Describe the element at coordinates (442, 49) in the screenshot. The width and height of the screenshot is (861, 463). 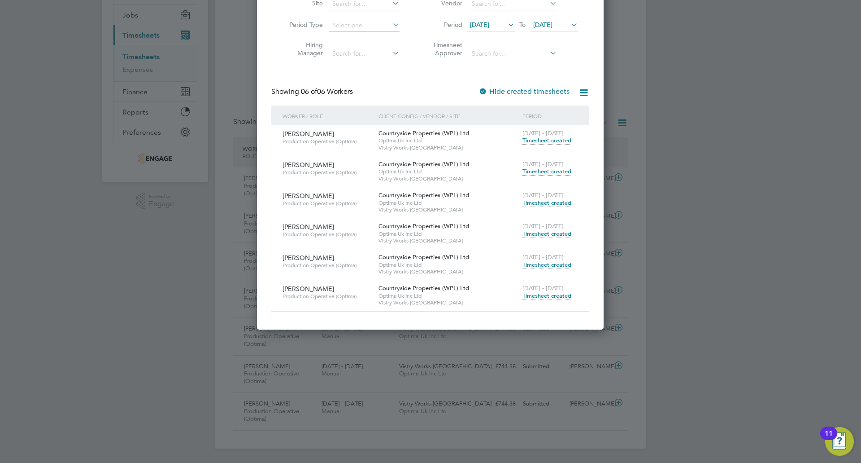
I see `label: Timesheet Approver` at that location.